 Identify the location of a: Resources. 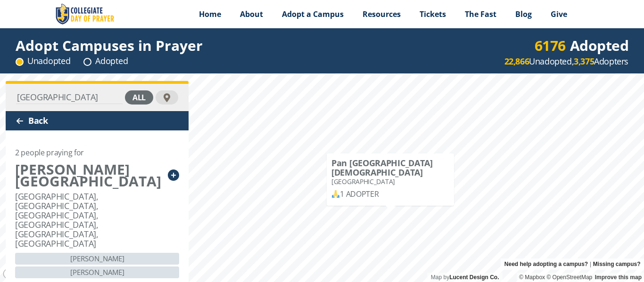
(381, 14).